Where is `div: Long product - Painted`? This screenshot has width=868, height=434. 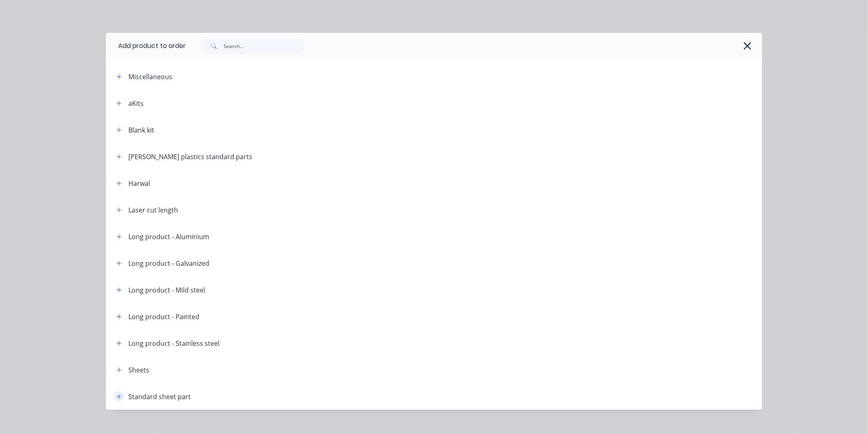 div: Long product - Painted is located at coordinates (164, 316).